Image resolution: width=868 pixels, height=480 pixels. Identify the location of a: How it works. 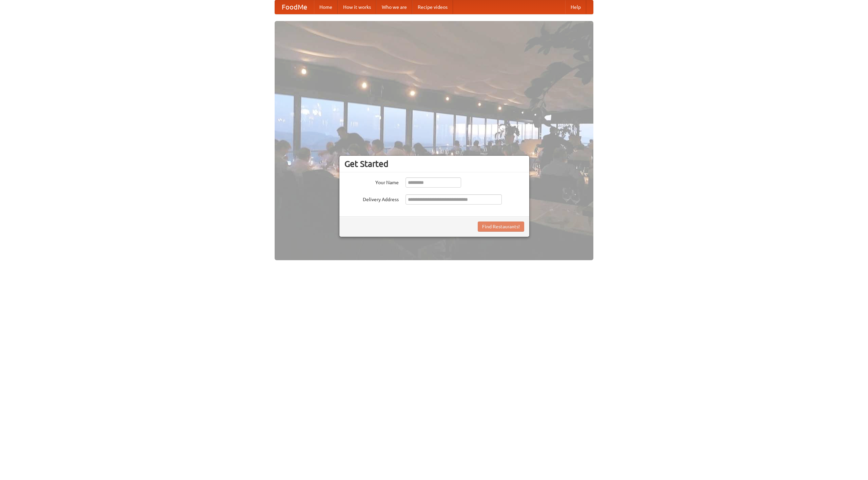
(357, 7).